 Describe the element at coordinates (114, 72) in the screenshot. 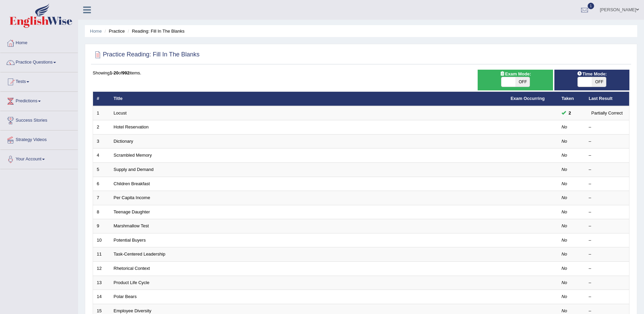

I see `b: 1-20` at that location.